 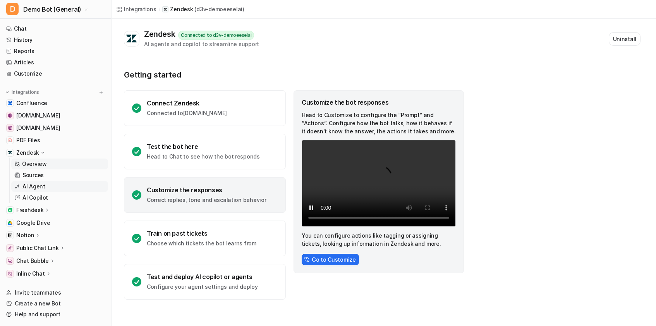 What do you see at coordinates (12, 9) in the screenshot?
I see `span: D` at bounding box center [12, 9].